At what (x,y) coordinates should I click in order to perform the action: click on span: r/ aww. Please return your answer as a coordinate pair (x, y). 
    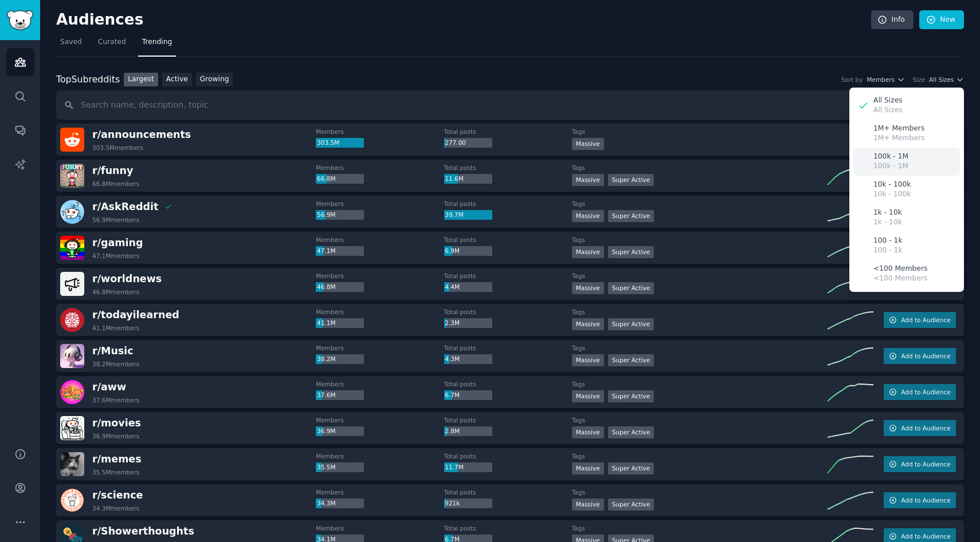
    Looking at the image, I should click on (109, 387).